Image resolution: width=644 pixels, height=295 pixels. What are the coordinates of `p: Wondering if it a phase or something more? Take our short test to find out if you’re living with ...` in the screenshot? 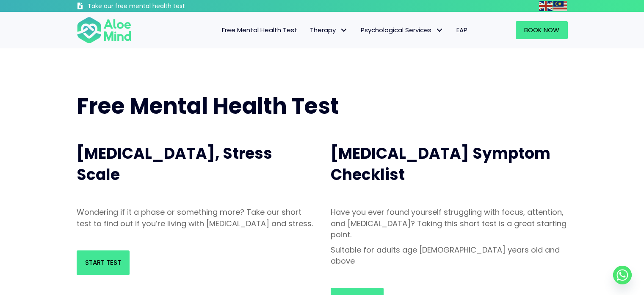 It's located at (196, 218).